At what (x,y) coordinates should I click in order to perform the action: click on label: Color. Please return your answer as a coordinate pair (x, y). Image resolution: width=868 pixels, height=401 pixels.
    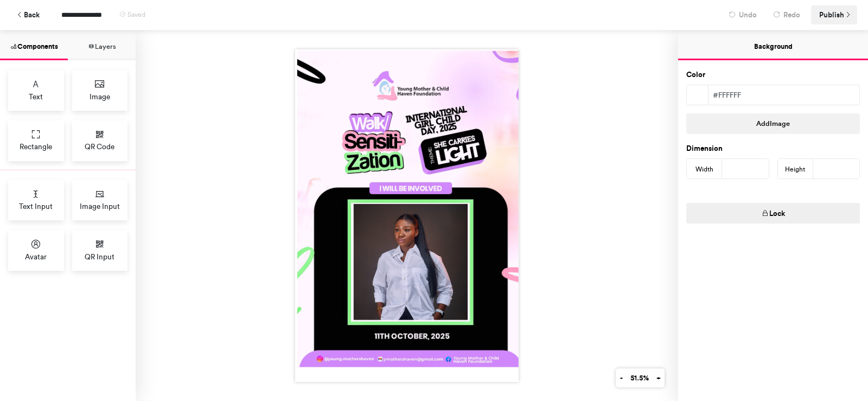
    Looking at the image, I should click on (695, 75).